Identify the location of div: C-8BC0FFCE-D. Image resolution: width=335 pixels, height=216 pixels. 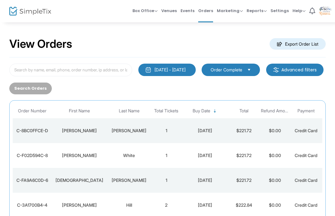
(32, 131).